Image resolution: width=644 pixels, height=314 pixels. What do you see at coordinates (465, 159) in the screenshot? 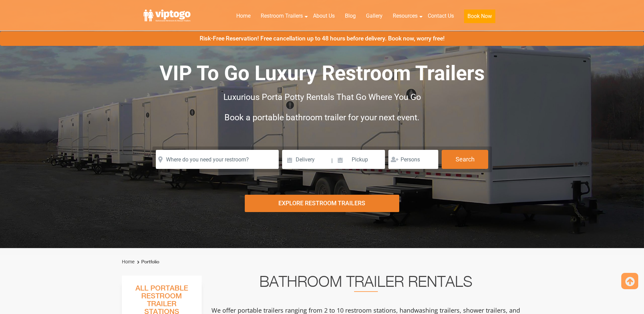
I see `button: Search` at bounding box center [465, 159].